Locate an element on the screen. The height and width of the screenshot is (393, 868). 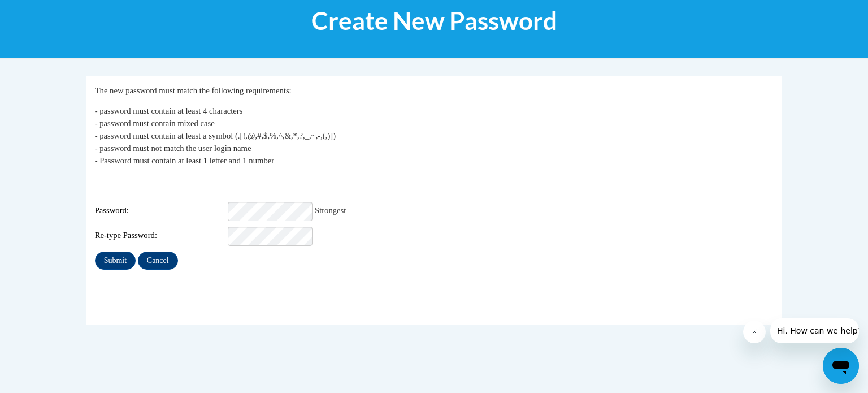
span: Hi. How can we help? is located at coordinates (49, 13).